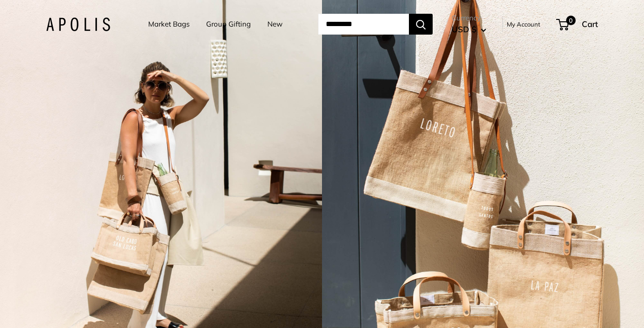  What do you see at coordinates (228, 24) in the screenshot?
I see `a: Group Gifting` at bounding box center [228, 24].